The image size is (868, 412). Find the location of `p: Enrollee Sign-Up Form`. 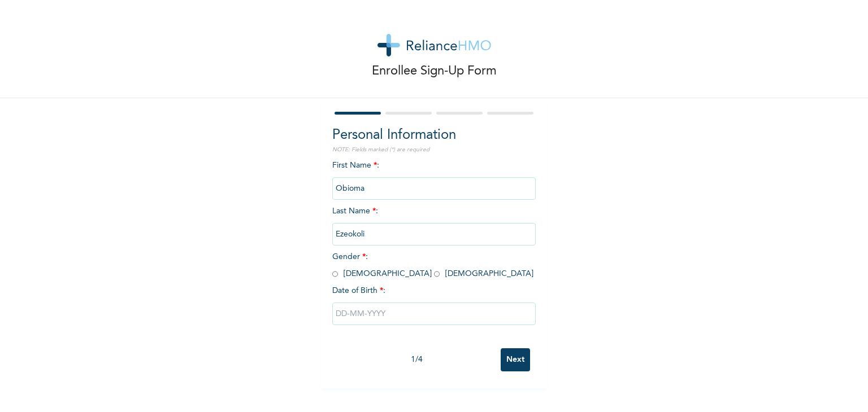

p: Enrollee Sign-Up Form is located at coordinates (434, 71).